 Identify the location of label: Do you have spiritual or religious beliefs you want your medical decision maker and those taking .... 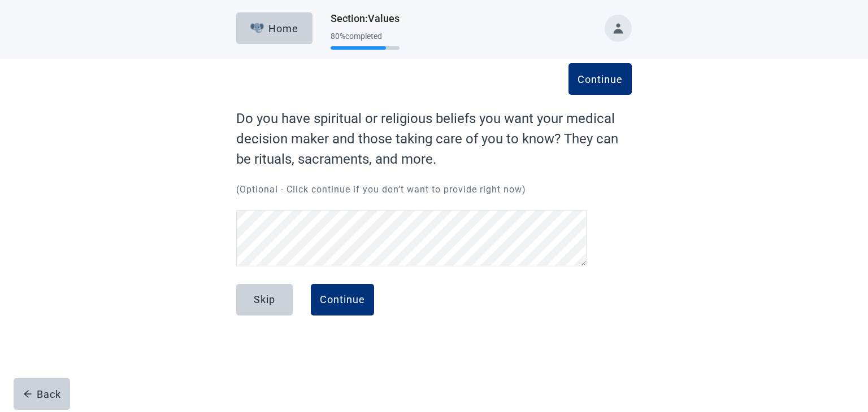
(434, 139).